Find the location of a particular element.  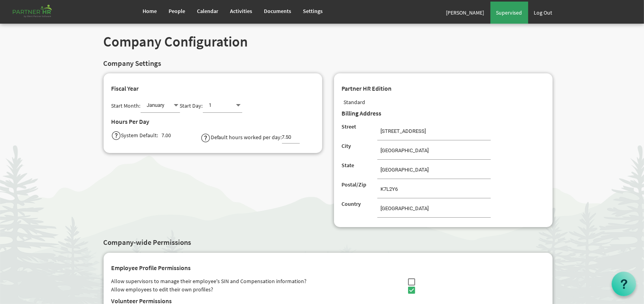

span: Standard is located at coordinates (354, 102).